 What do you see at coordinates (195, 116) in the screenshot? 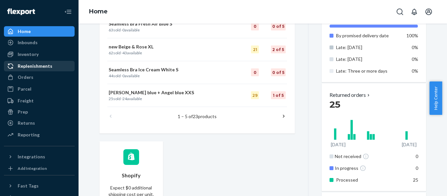
I see `span: 23` at bounding box center [195, 116].